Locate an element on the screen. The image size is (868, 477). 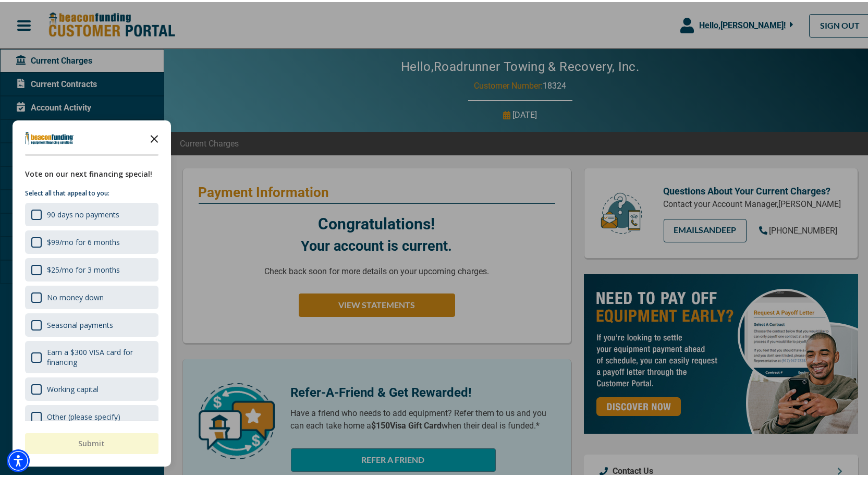
div: Vote on our next financing special! is located at coordinates (91, 172).